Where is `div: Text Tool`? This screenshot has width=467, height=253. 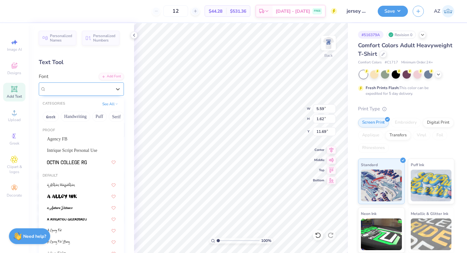 div: Text Tool is located at coordinates (81, 62).